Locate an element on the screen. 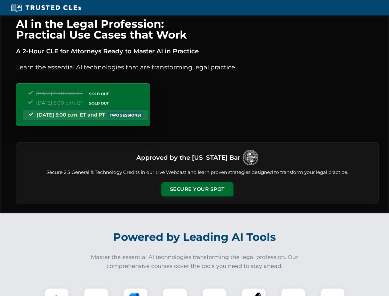  img: Trusted CLEs is located at coordinates (46, 8).